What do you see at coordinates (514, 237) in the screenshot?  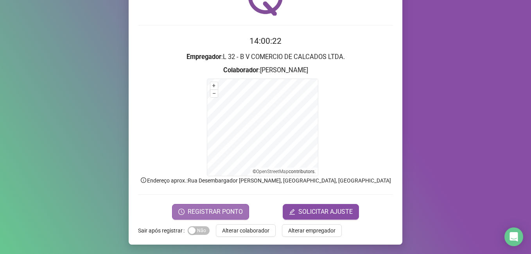 I see `div: Open Intercom Messenger` at bounding box center [514, 237].